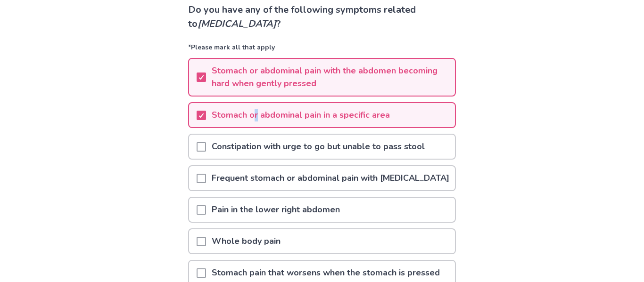 The width and height of the screenshot is (644, 282). What do you see at coordinates (322, 17) in the screenshot?
I see `p: Do you have any of the following symptoms related to ?` at bounding box center [322, 17].